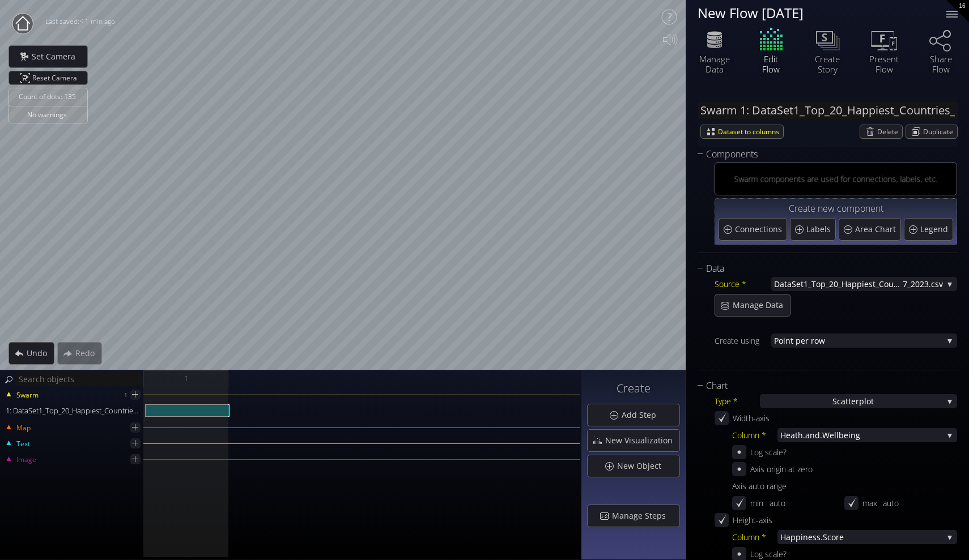 Image resolution: width=969 pixels, height=560 pixels. Describe the element at coordinates (743, 341) in the screenshot. I see `div: Create using` at that location.